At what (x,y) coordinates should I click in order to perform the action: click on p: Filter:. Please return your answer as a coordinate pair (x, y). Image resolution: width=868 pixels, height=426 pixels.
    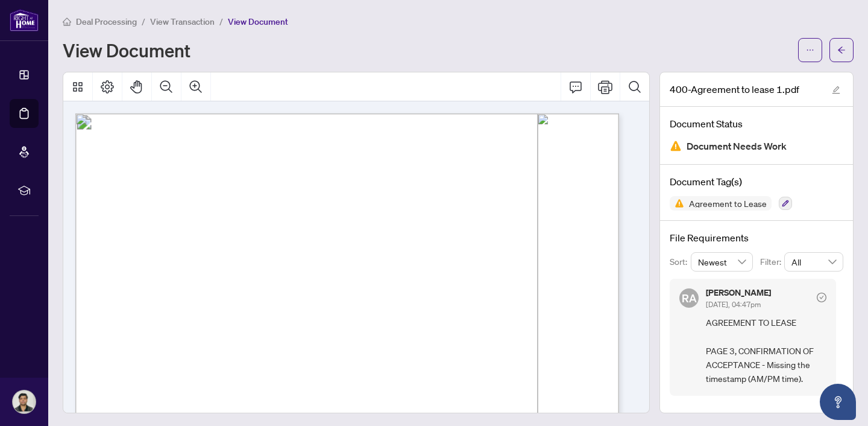
    Looking at the image, I should click on (772, 262).